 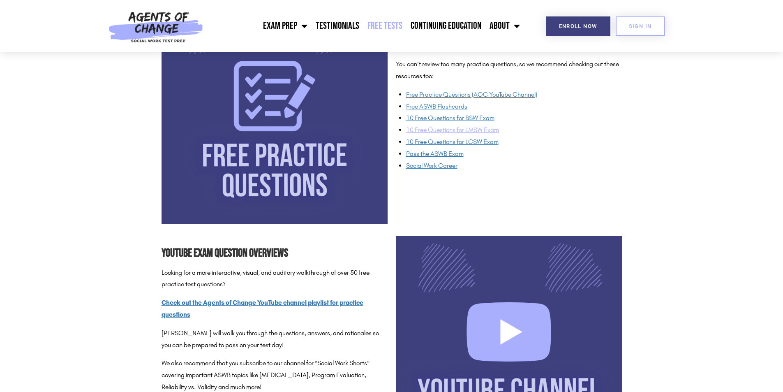 What do you see at coordinates (446, 26) in the screenshot?
I see `a: Continuing Education` at bounding box center [446, 26].